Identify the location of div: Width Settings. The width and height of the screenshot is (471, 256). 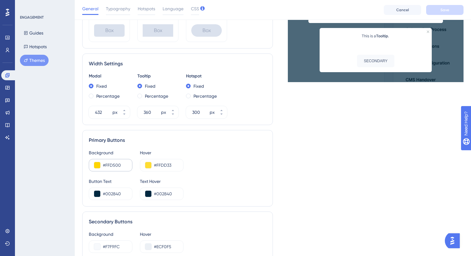
(178, 64).